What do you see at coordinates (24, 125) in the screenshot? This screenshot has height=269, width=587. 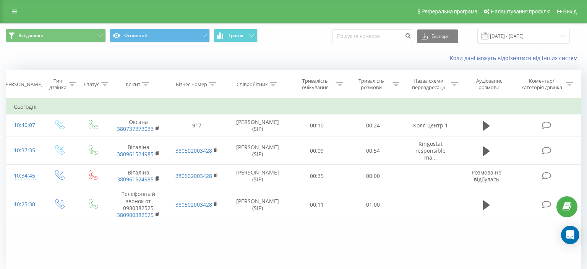 I see `div: 10:40:07` at bounding box center [24, 125].